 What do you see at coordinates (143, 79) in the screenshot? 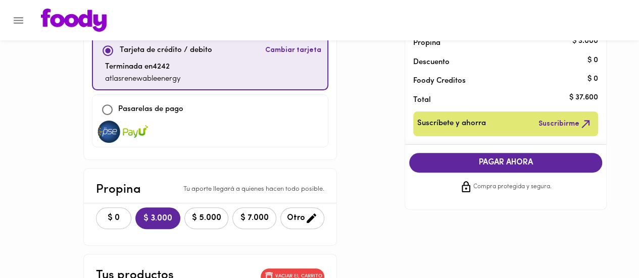
I see `p: atlasrenewableenergy` at bounding box center [143, 79].